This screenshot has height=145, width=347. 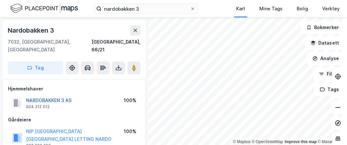 What do you see at coordinates (271, 9) in the screenshot?
I see `div: Mine Tags` at bounding box center [271, 9].